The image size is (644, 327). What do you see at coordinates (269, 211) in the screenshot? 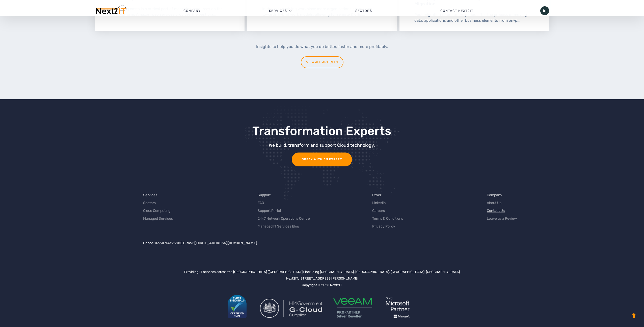
I see `a: Support Portal` at bounding box center [269, 211].